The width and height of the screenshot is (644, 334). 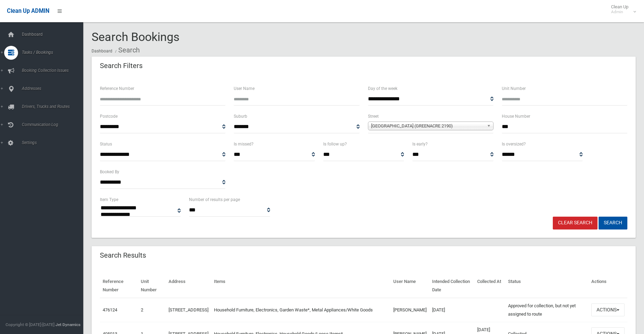 I want to click on label: Is early?, so click(x=420, y=144).